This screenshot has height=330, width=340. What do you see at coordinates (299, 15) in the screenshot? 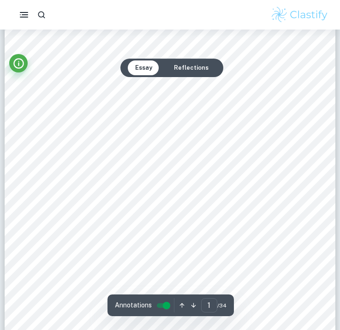
I see `a: Clastify logo` at bounding box center [299, 15].